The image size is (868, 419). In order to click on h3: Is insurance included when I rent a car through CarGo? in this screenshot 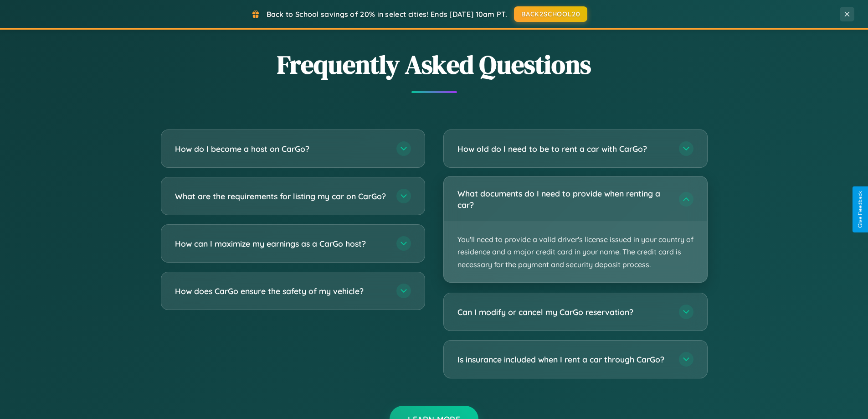, I will do `click(564, 359)`.